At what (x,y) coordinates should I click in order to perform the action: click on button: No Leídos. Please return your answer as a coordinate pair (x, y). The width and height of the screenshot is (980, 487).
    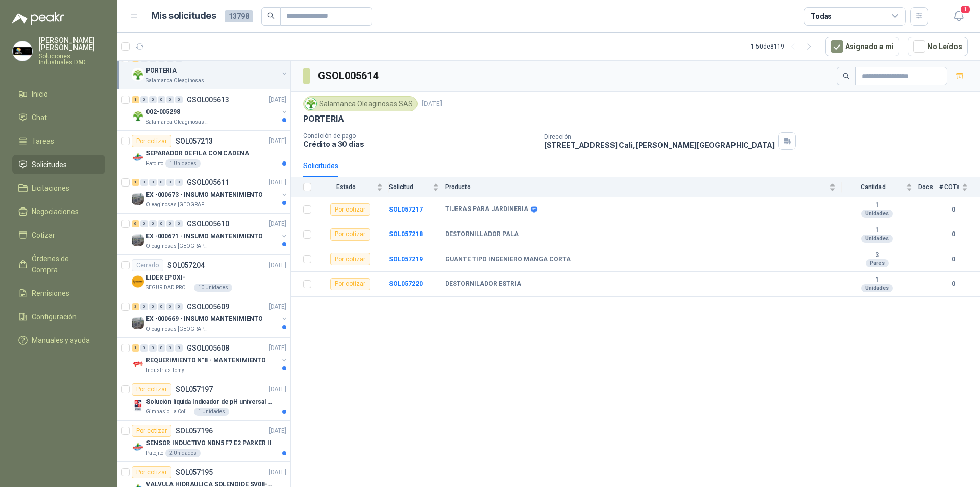
    Looking at the image, I should click on (938, 47).